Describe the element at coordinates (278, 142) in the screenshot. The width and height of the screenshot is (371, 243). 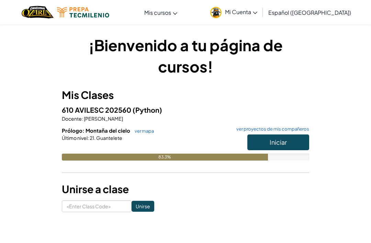
I see `button: Iniciar` at that location.